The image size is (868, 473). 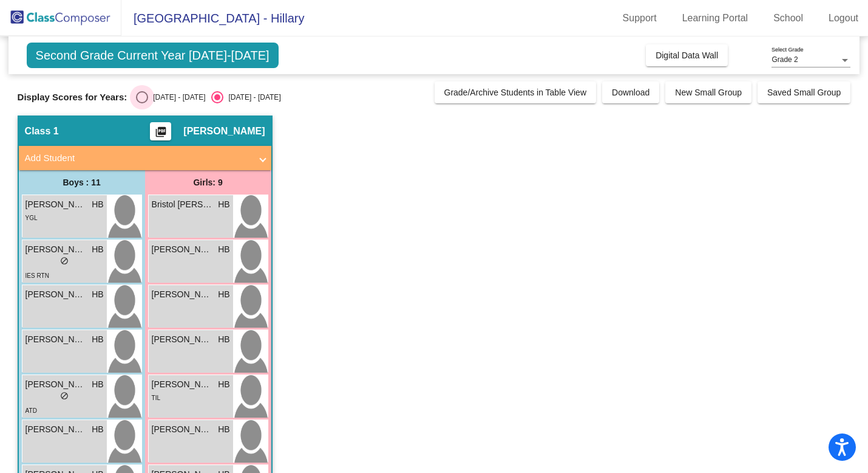 What do you see at coordinates (208, 97) in the screenshot?
I see `mat-radio-group: Select an option` at bounding box center [208, 97].